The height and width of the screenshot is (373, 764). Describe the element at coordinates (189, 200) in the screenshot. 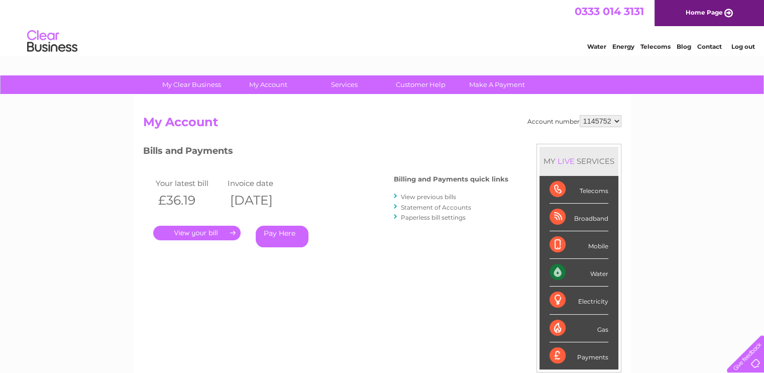

I see `th: £36.19` at that location.